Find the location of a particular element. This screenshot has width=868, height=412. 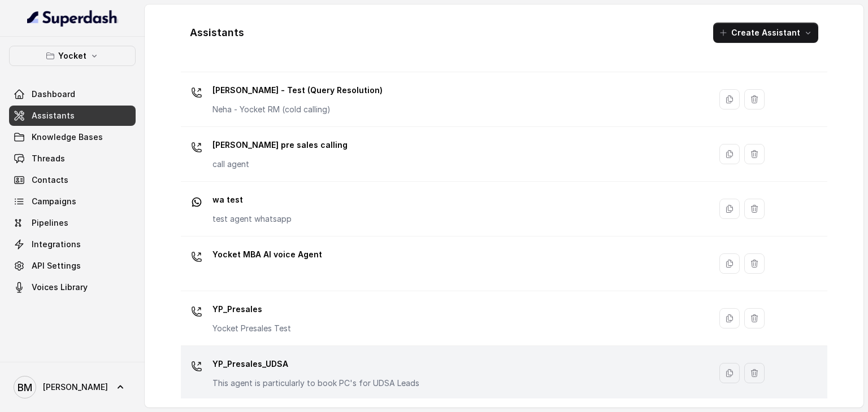

p: Yocket MBA AI voice Agent is located at coordinates (267, 255).